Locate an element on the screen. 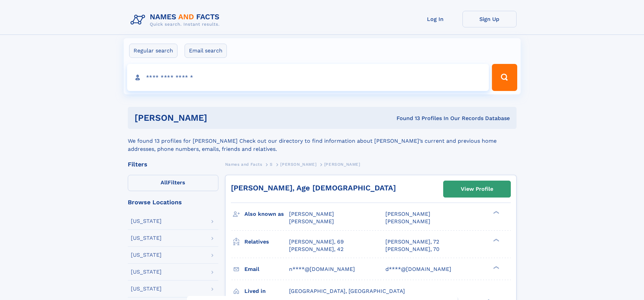 The height and width of the screenshot is (300, 644). button: Search Button is located at coordinates (505, 78).